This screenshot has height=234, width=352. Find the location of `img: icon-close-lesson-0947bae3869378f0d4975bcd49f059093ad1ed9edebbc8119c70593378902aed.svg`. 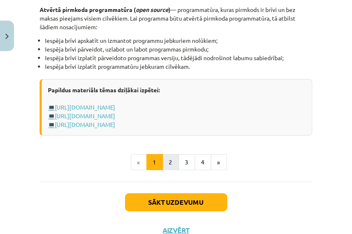

img: icon-close-lesson-0947bae3869378f0d4975bcd49f059093ad1ed9edebbc8119c70593378902aed.svg is located at coordinates (7, 36).